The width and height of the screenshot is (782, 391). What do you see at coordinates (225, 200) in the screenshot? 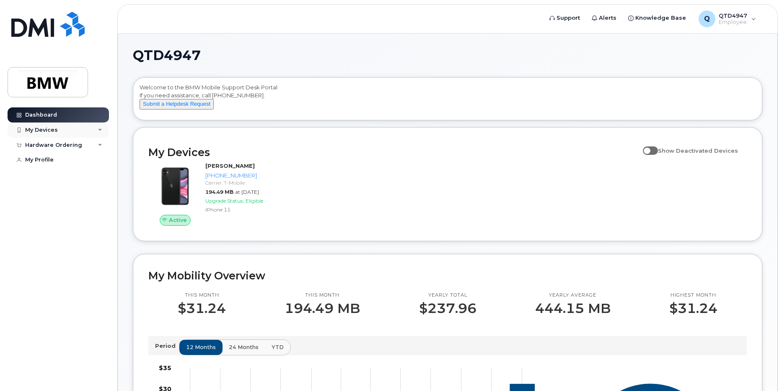
I see `span: Upgrade Status:` at bounding box center [225, 200].